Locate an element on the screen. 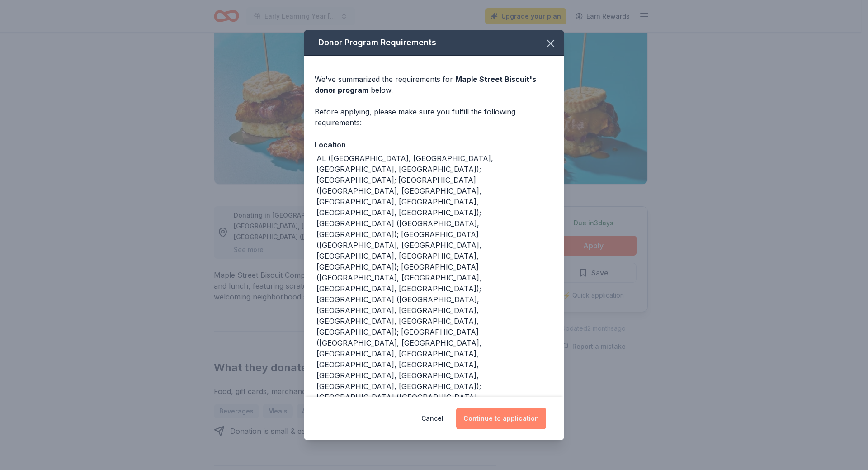 The image size is (868, 470). div: Location is located at coordinates (434, 145).